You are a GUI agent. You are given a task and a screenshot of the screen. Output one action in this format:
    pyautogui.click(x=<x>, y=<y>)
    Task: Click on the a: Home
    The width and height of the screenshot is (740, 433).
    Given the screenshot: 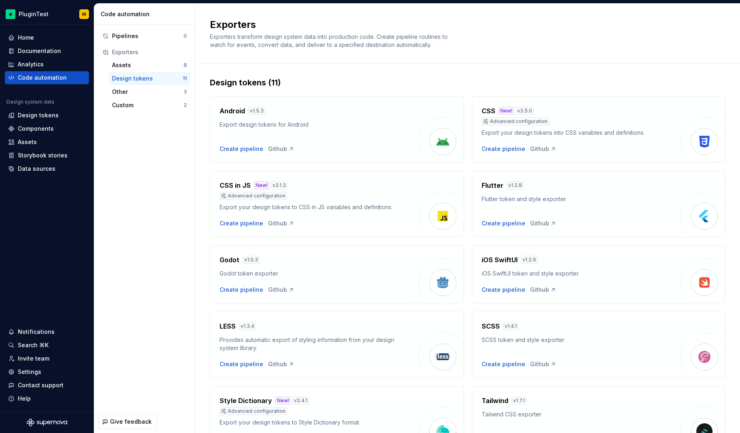 What is the action you would take?
    pyautogui.click(x=47, y=38)
    